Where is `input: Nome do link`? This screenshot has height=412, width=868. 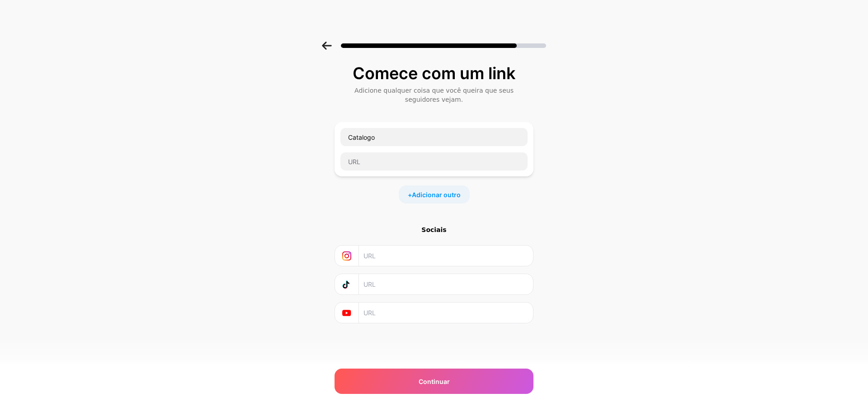
input: Nome do link is located at coordinates (434, 137).